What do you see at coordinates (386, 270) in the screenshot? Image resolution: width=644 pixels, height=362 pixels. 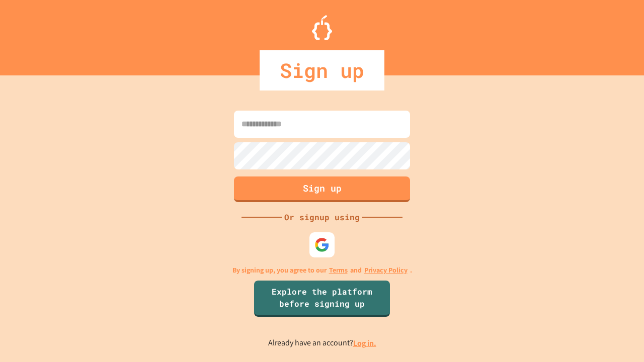 I see `a: Privacy Policy` at bounding box center [386, 270].